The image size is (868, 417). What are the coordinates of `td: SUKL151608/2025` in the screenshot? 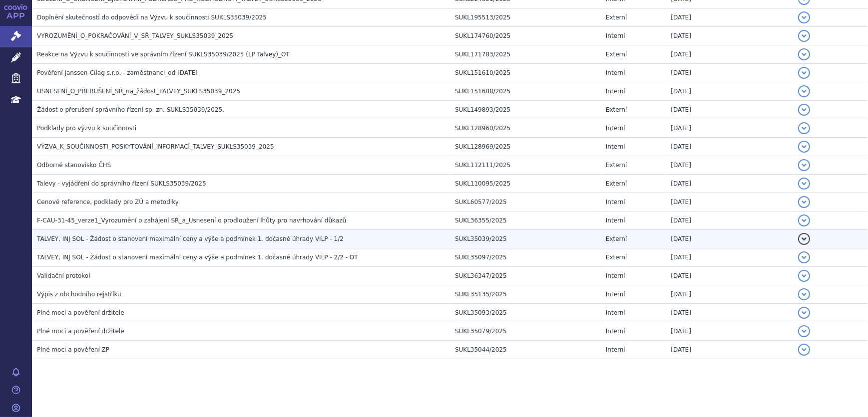 It's located at (525, 92).